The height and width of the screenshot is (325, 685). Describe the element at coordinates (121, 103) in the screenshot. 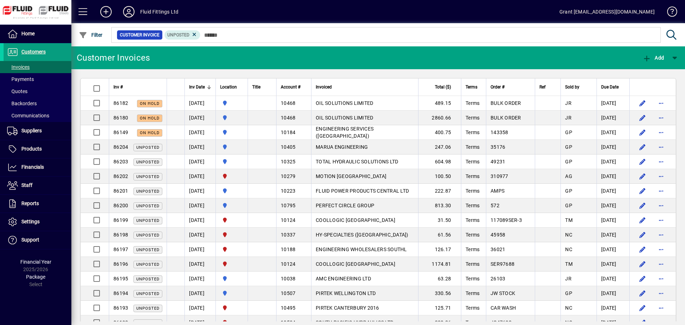

I see `span: 86182` at that location.